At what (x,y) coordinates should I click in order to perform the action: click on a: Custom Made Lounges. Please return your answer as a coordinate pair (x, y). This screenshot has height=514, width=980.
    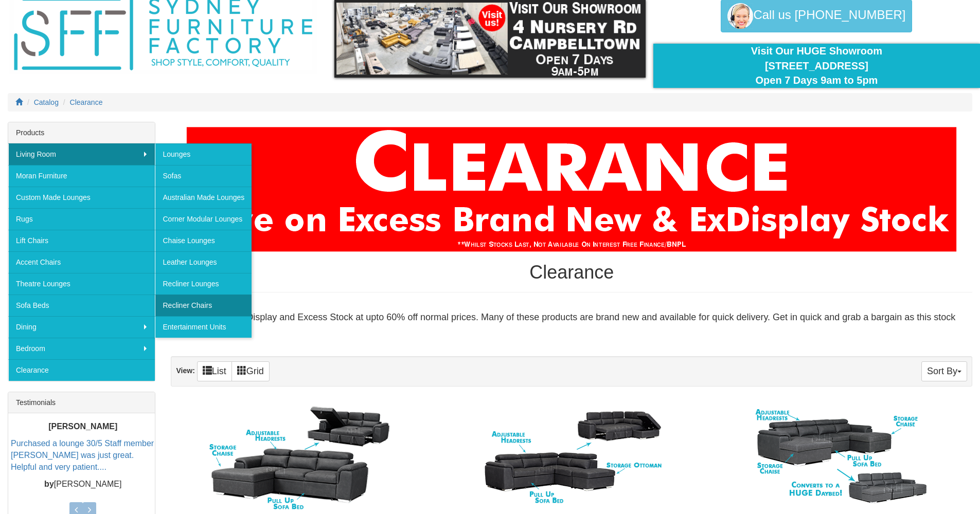
    Looking at the image, I should click on (81, 197).